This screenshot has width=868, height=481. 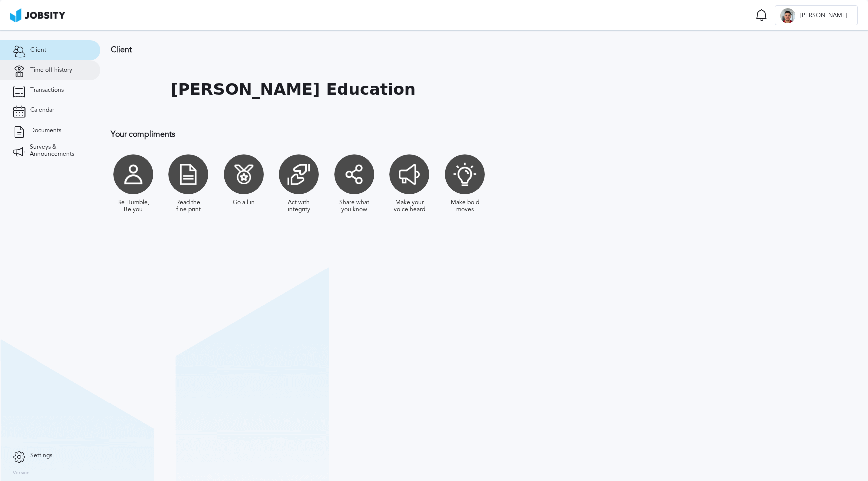 What do you see at coordinates (22, 473) in the screenshot?
I see `label: Version:` at bounding box center [22, 473].